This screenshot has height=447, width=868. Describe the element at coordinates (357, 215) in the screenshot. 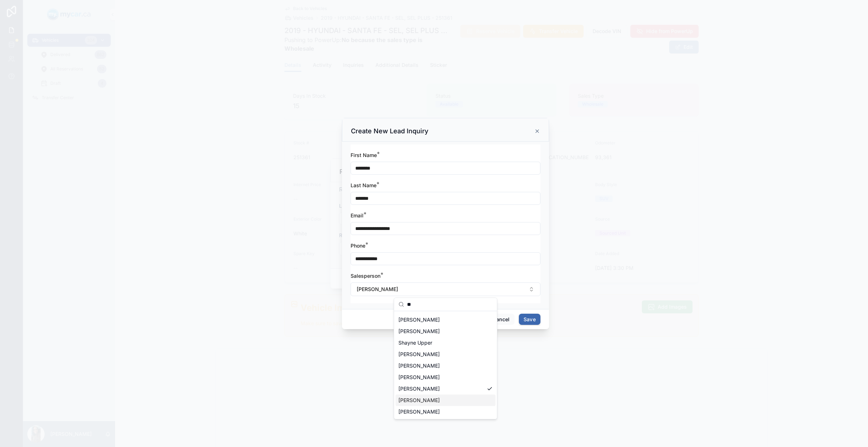

I see `span: Email` at that location.